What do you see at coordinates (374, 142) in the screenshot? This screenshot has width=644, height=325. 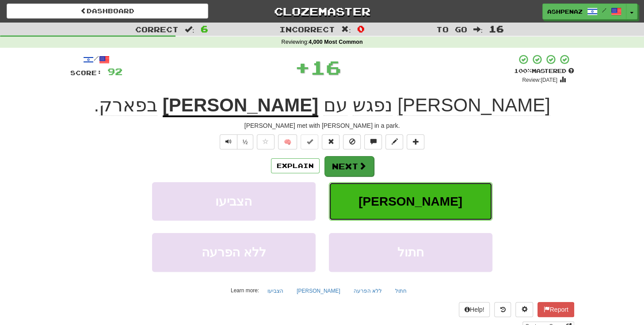 I see `button: Discuss sentence (alt+u)` at bounding box center [374, 142].